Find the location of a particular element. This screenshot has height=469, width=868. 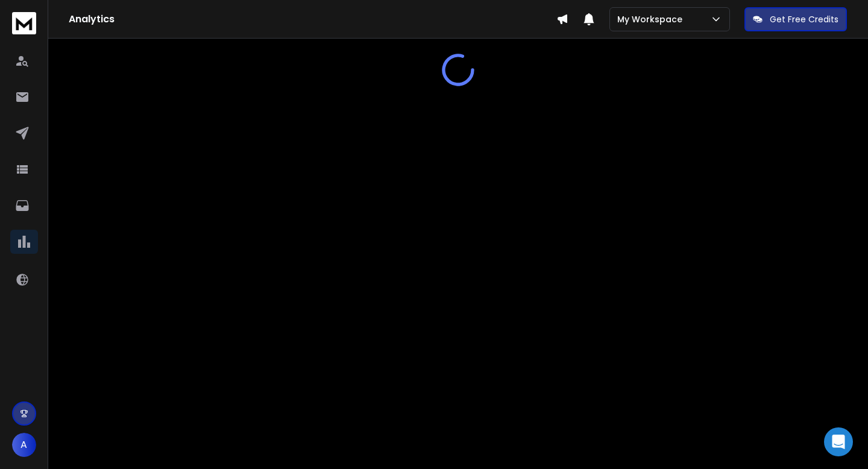

button: Get Free Credits is located at coordinates (796, 19).